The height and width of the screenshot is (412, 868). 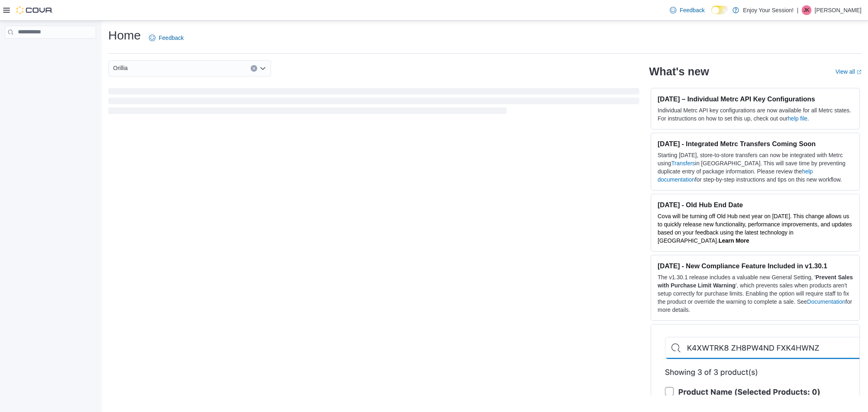 What do you see at coordinates (755, 293) in the screenshot?
I see `p: The v1.30.1 release includes a valuable new General Setting, ' ', which prevents sales when produ...` at bounding box center [755, 293].